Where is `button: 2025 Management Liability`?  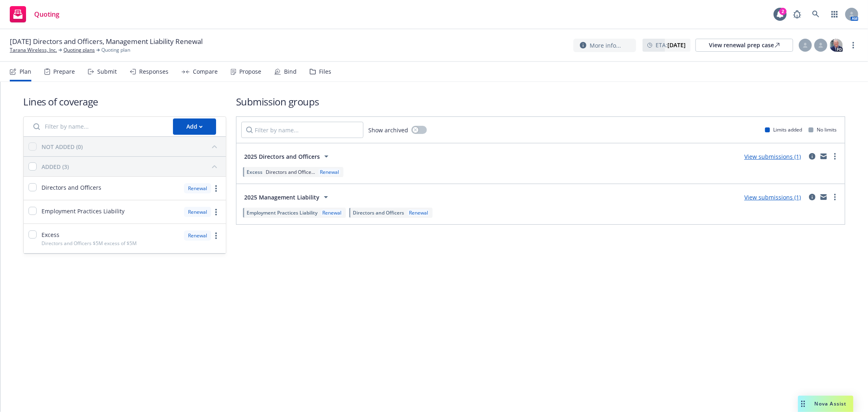
button: 2025 Management Liability is located at coordinates (288, 197).